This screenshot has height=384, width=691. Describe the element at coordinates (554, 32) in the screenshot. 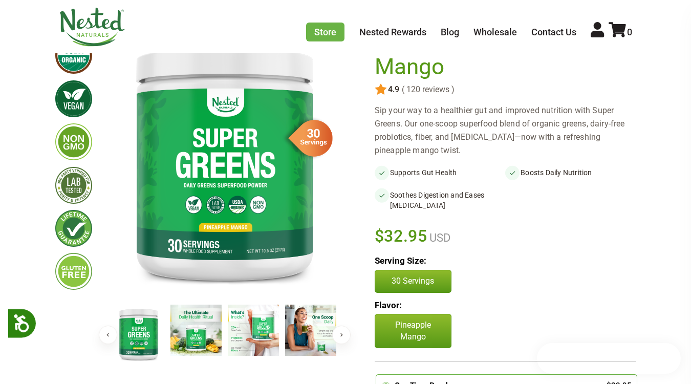

I see `a: Contact Us` at that location.